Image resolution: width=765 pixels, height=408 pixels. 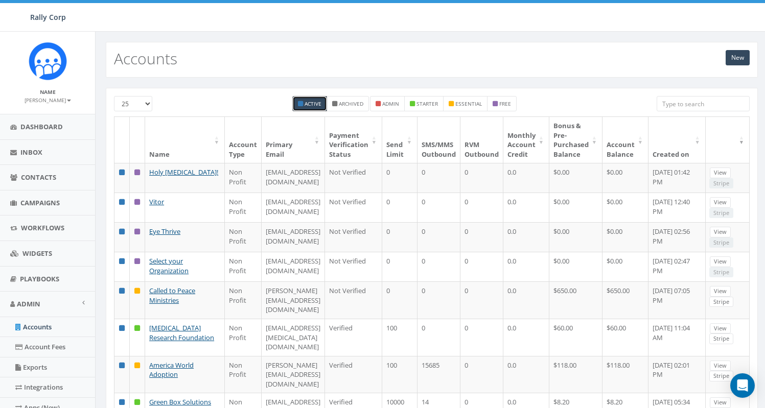 What do you see at coordinates (169, 266) in the screenshot?
I see `a: Select your Organization` at bounding box center [169, 266].